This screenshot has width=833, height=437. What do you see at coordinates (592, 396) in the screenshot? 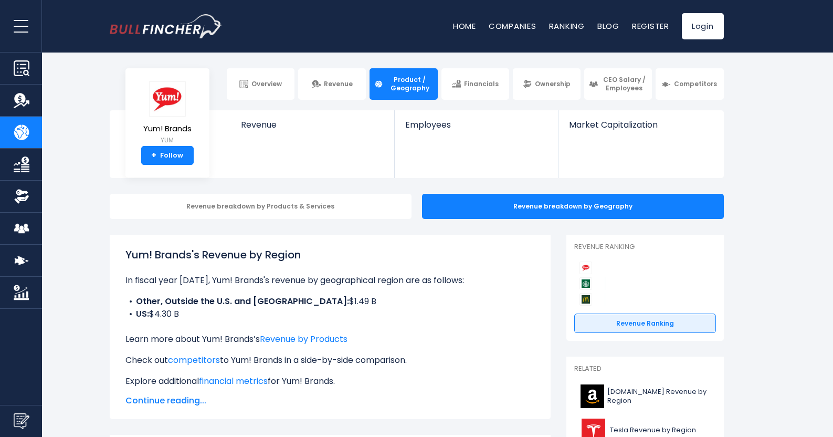
I see `img: AMZN logo` at bounding box center [592, 396].